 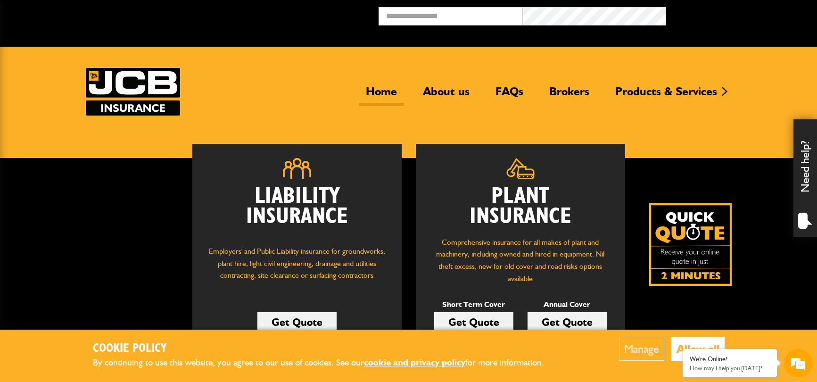 What do you see at coordinates (730, 368) in the screenshot?
I see `p: How may I help you today?` at bounding box center [730, 368].